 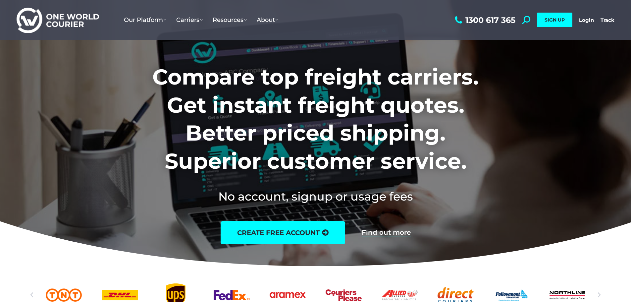 What do you see at coordinates (315, 119) in the screenshot?
I see `h1: Compare top freight carriers. Get instant freight quotes. Better priced shipping. Superior custom...` at bounding box center [315, 119].